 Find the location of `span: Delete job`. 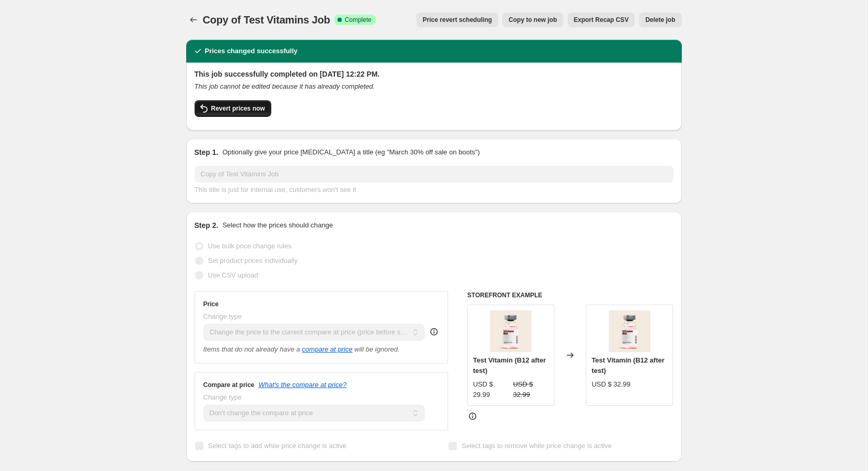

span: Delete job is located at coordinates (660, 20).